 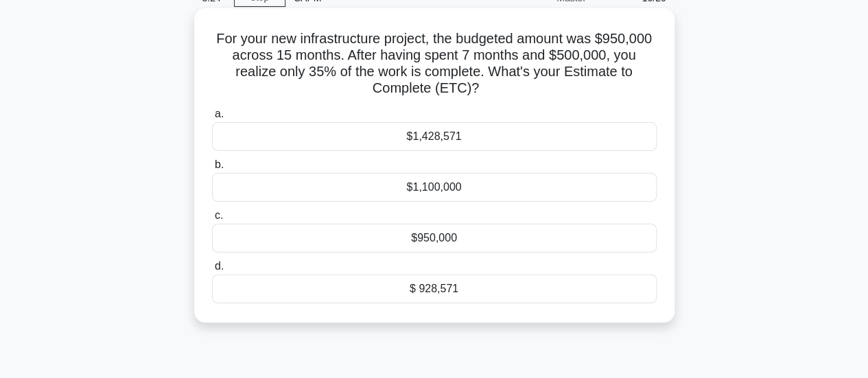 What do you see at coordinates (219, 164) in the screenshot?
I see `span: b.` at bounding box center [219, 164].